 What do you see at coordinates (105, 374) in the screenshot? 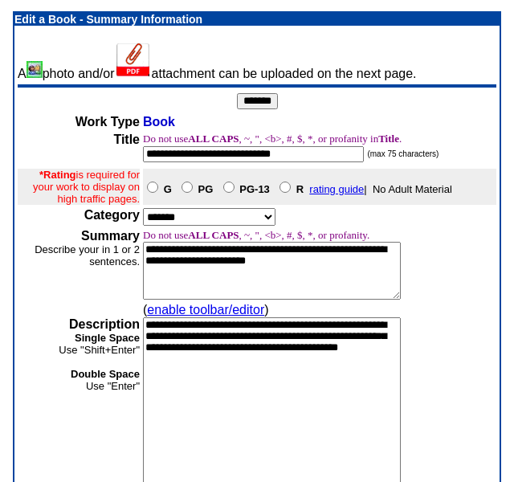
I see `b: Double Space` at bounding box center [105, 374].